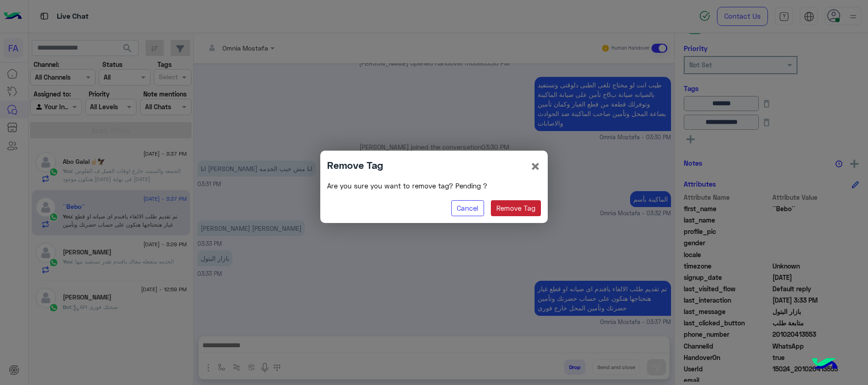  Describe the element at coordinates (467, 209) in the screenshot. I see `button: Cancel` at that location.